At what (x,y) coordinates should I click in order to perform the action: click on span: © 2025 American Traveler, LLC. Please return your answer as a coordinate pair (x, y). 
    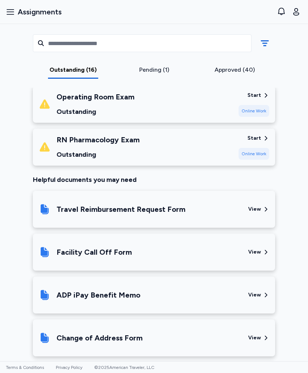
    Looking at the image, I should click on (124, 367).